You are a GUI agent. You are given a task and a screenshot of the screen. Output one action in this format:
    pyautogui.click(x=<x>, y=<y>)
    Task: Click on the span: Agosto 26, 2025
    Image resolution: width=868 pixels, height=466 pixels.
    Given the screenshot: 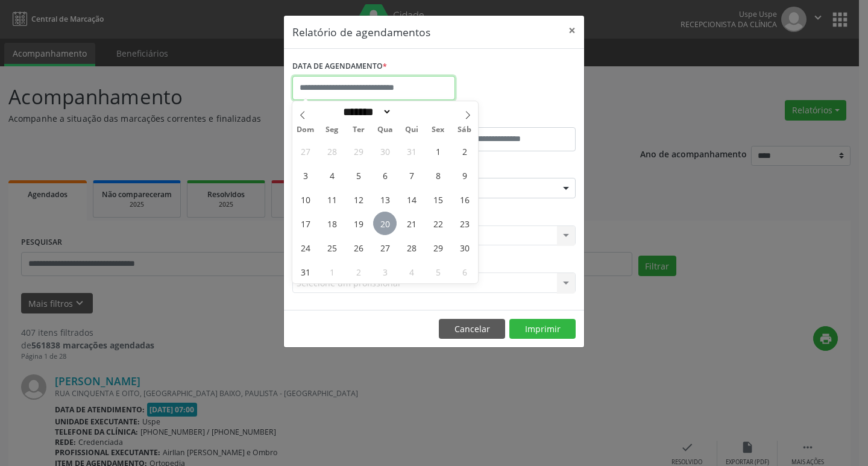 What is the action you would take?
    pyautogui.click(x=358, y=247)
    